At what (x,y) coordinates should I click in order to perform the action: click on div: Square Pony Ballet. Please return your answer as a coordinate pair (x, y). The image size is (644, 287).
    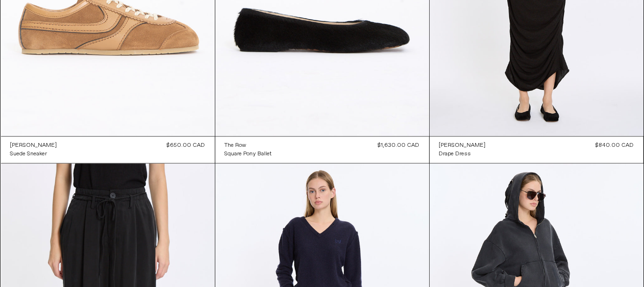
    Looking at the image, I should click on (248, 154).